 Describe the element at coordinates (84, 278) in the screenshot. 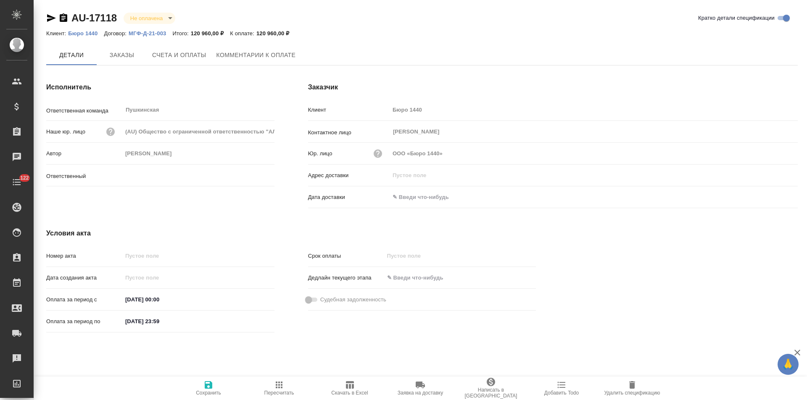

I see `p: Дата создания акта` at that location.